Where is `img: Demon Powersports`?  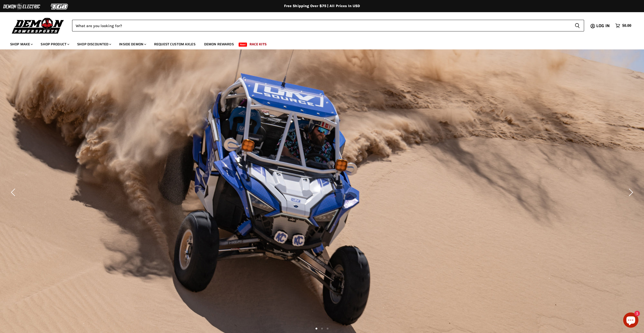 img: Demon Powersports is located at coordinates (38, 25).